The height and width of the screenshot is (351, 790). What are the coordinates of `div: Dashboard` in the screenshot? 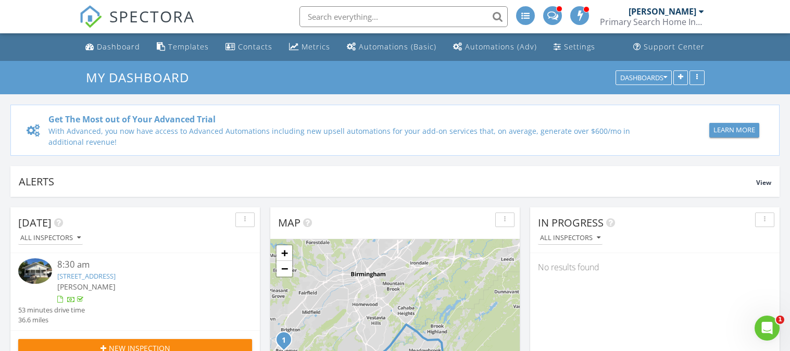 It's located at (118, 46).